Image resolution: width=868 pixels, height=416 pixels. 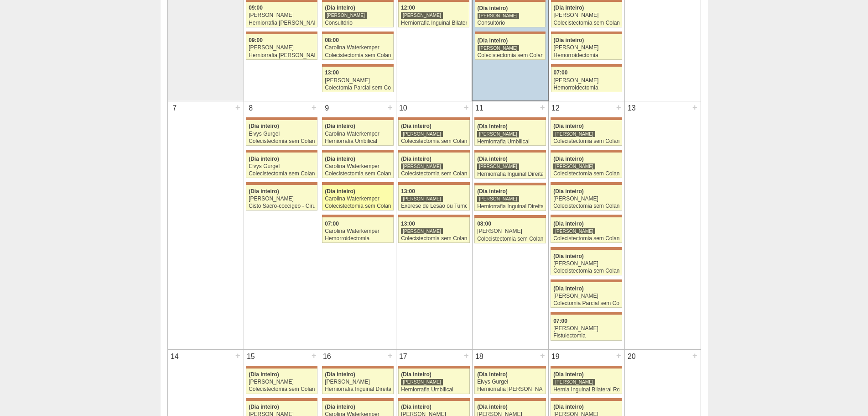 What do you see at coordinates (403, 108) in the screenshot?
I see `div: 10` at bounding box center [403, 108].